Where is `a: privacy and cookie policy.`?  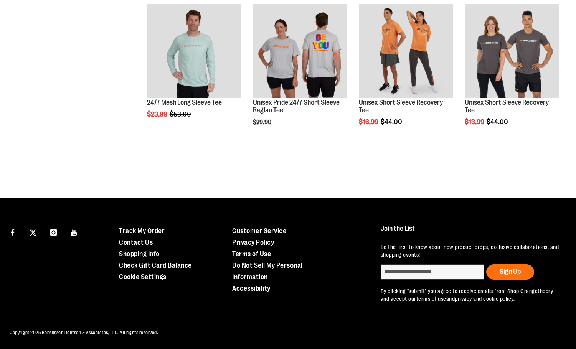 a: privacy and cookie policy. is located at coordinates (485, 299).